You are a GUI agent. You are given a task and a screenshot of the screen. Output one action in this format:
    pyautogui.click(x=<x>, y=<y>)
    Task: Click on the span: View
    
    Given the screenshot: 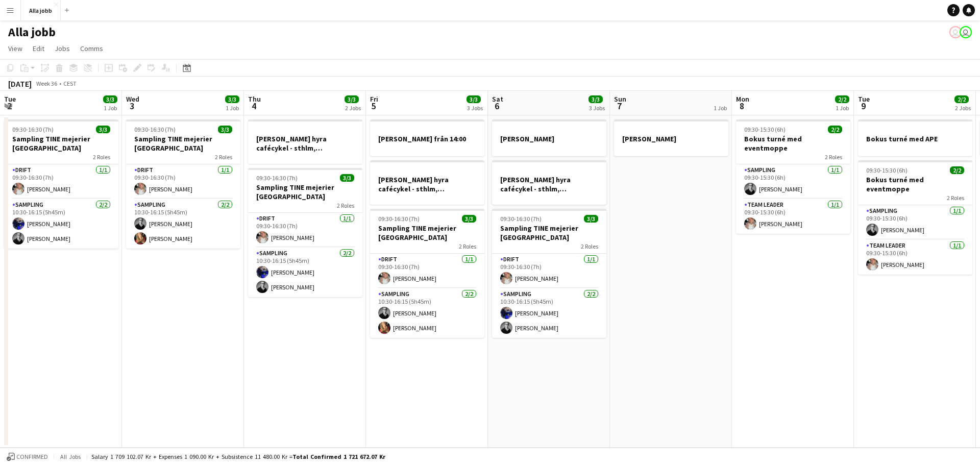 What is the action you would take?
    pyautogui.click(x=16, y=48)
    